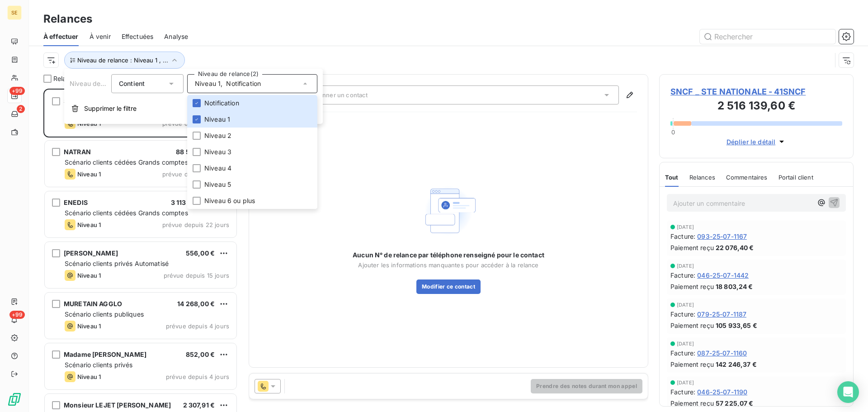  What do you see at coordinates (75, 202) in the screenshot?
I see `span: ENEDIS` at bounding box center [75, 202].